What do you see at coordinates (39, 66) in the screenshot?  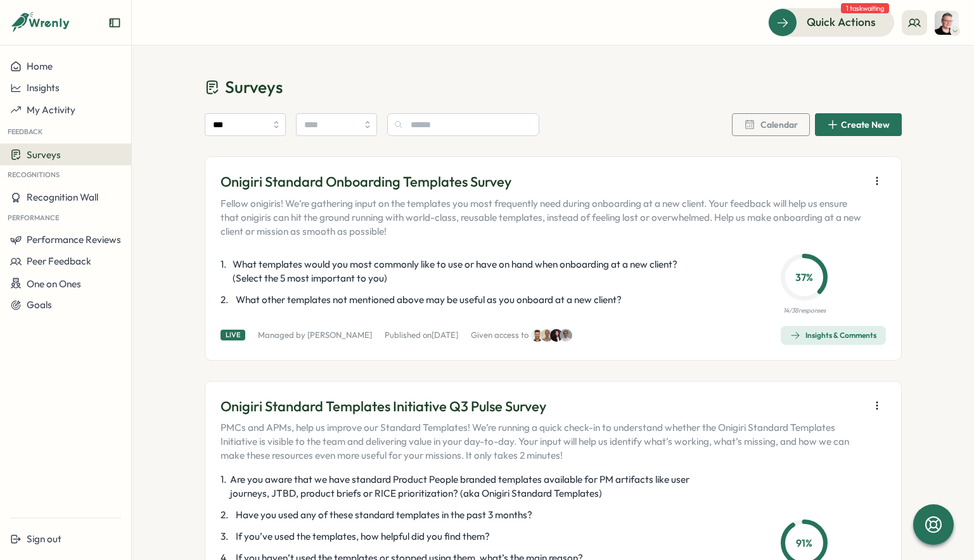 I see `span: Home` at bounding box center [39, 66].